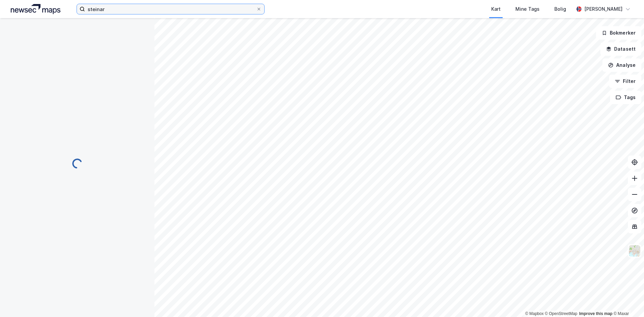 The height and width of the screenshot is (317, 644). What do you see at coordinates (619, 33) in the screenshot?
I see `button: Bokmerker` at bounding box center [619, 33].